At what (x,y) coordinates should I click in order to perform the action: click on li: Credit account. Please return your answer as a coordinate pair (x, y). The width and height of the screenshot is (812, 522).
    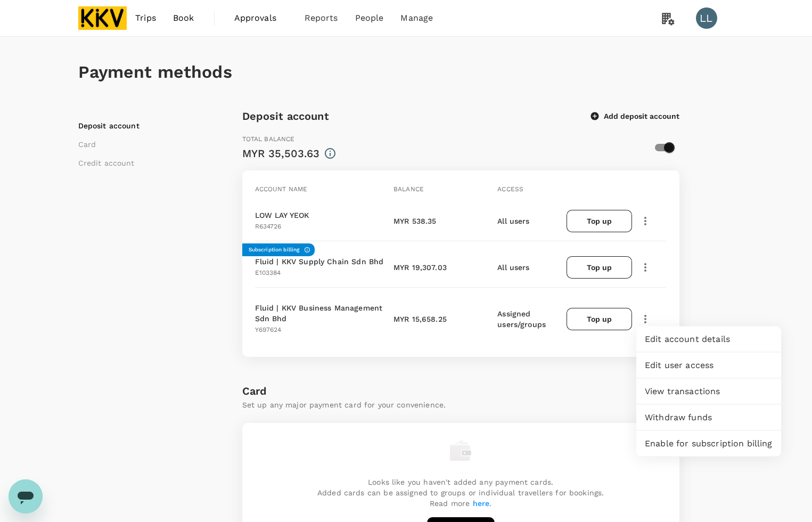
    Looking at the image, I should click on (145, 163).